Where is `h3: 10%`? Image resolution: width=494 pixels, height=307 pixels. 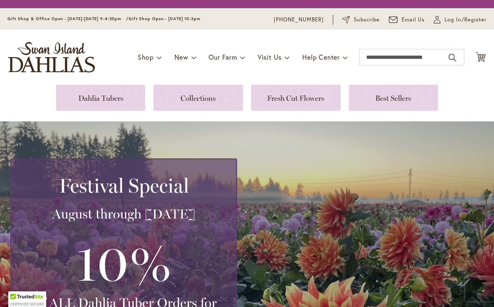
h3: 10% is located at coordinates (124, 263).